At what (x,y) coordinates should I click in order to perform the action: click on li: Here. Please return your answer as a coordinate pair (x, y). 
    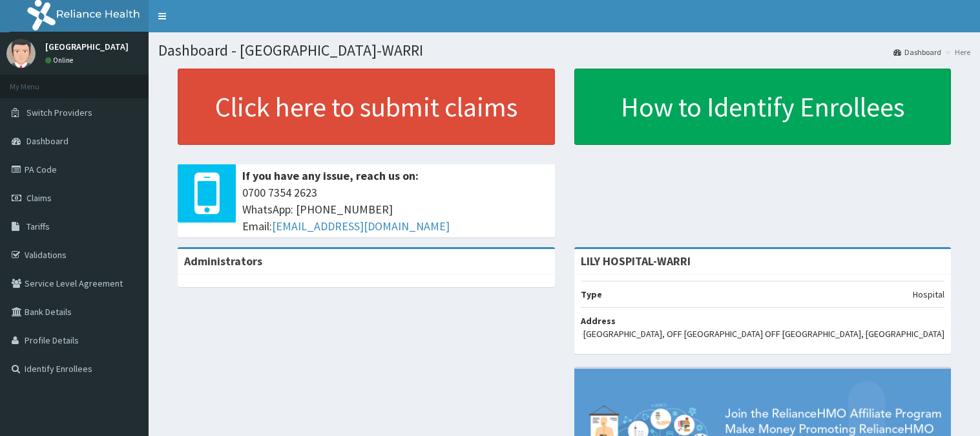
    Looking at the image, I should click on (956, 52).